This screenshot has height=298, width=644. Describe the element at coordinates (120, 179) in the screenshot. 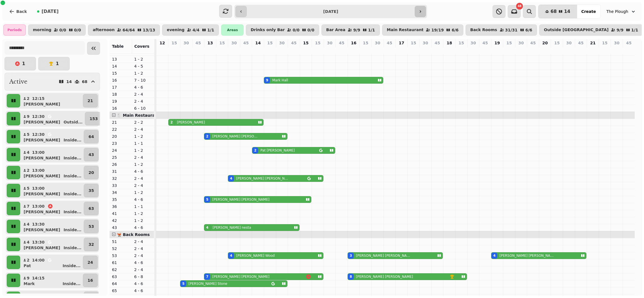

I see `p: 32` at that location.